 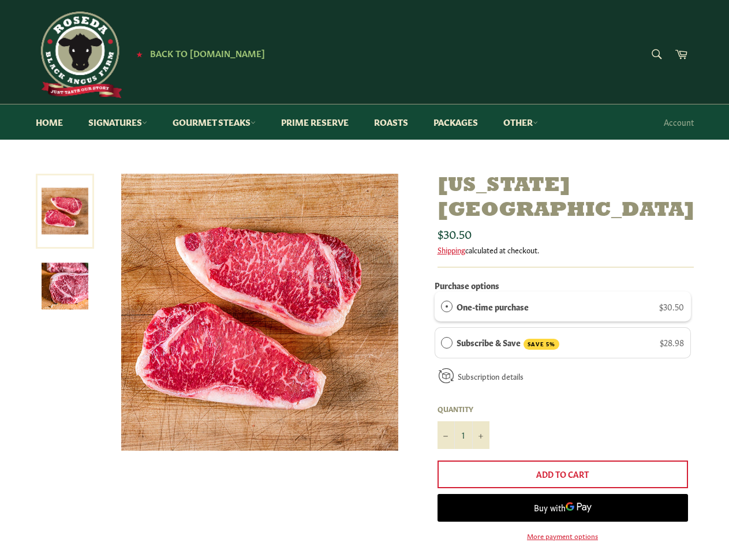 What do you see at coordinates (467, 285) in the screenshot?
I see `label: Purchase options` at bounding box center [467, 285].